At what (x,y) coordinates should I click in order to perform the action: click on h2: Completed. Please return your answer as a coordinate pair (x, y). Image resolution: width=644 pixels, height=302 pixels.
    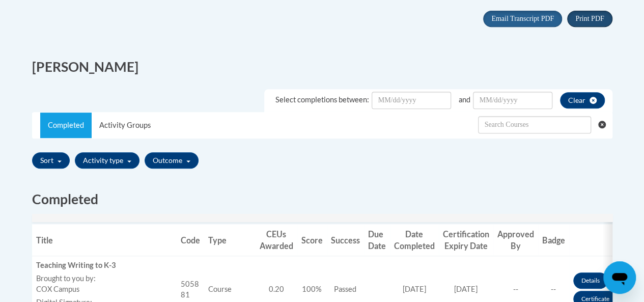
    Looking at the image, I should click on (322, 200).